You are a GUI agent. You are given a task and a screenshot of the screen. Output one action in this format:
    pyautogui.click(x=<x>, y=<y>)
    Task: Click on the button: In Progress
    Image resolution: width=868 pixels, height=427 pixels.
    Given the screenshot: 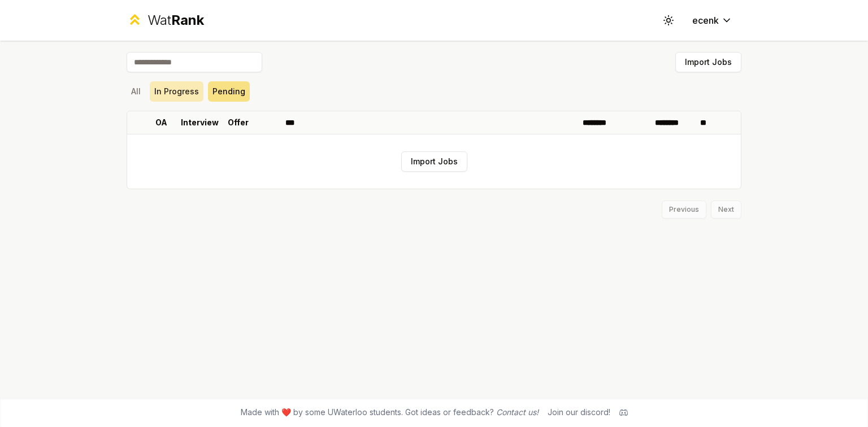 What is the action you would take?
    pyautogui.click(x=176, y=92)
    